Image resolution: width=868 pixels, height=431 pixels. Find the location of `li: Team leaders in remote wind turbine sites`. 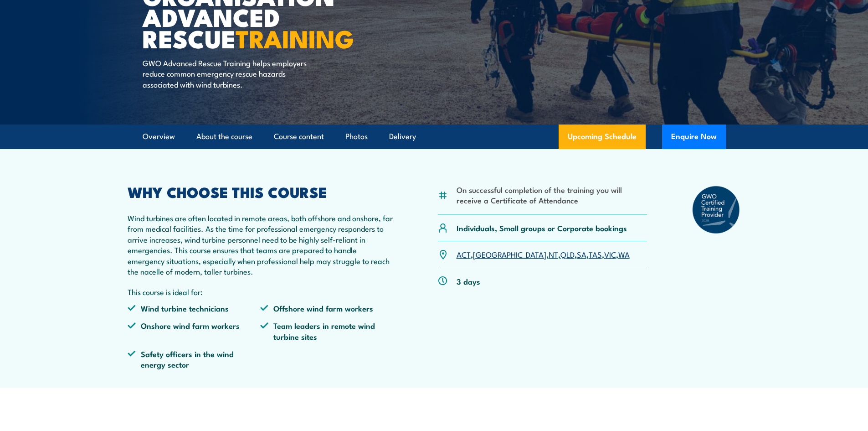

li: Team leaders in remote wind turbine sites is located at coordinates (327, 330).